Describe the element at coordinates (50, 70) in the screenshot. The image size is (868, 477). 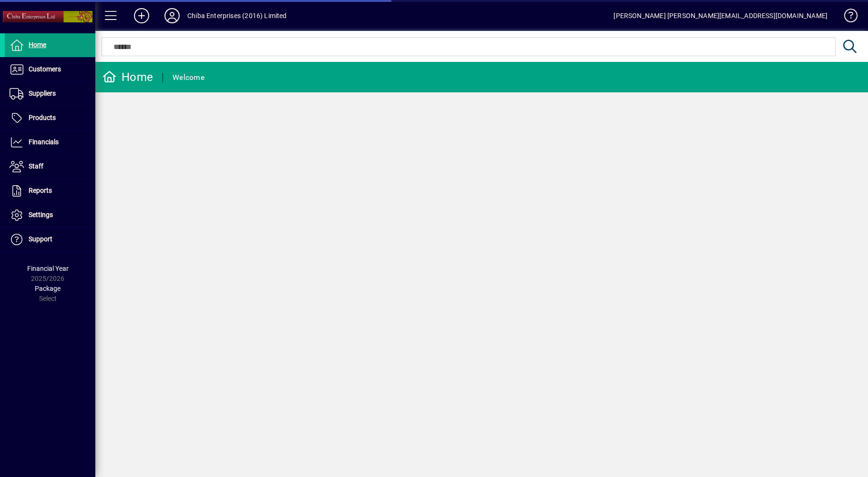
I see `a: Customers` at that location.